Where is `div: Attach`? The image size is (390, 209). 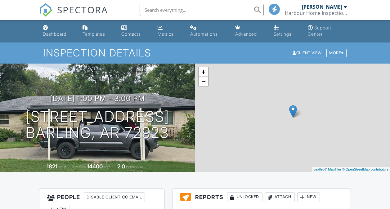
div: Attach is located at coordinates (280, 197).